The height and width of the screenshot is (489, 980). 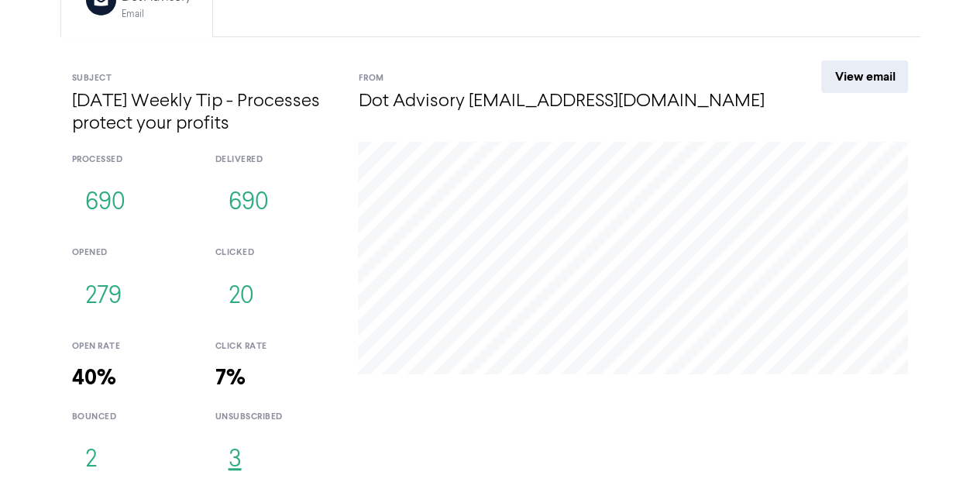 What do you see at coordinates (561, 79) in the screenshot?
I see `div: From` at bounding box center [561, 79].